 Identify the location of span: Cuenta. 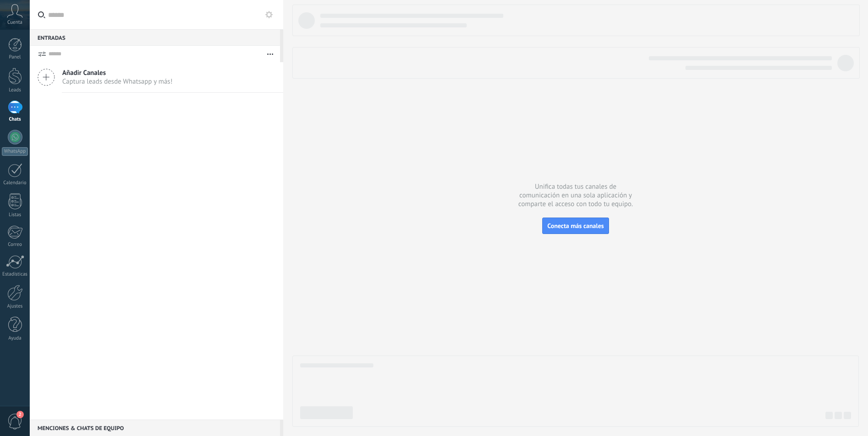
(15, 22).